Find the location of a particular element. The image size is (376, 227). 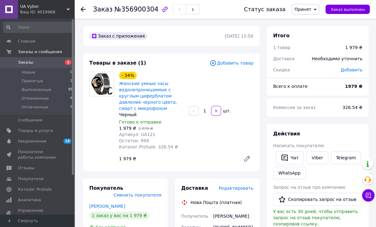

span: Остаток: 994 is located at coordinates (134, 141).